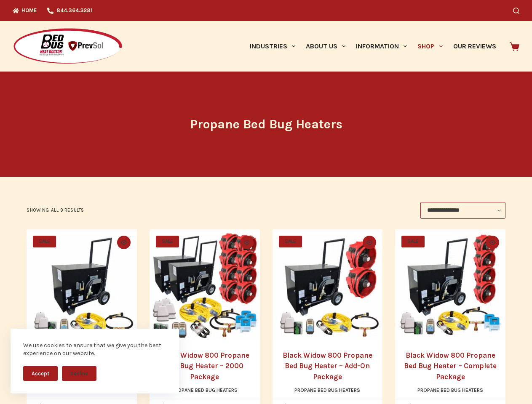 The image size is (532, 404). What do you see at coordinates (474, 47) in the screenshot?
I see `a: Our Reviews` at bounding box center [474, 47].